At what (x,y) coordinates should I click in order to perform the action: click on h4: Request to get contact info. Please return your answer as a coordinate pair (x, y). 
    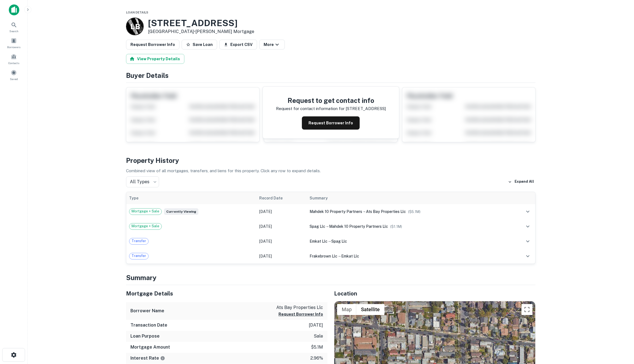
    Looking at the image, I should click on (331, 100).